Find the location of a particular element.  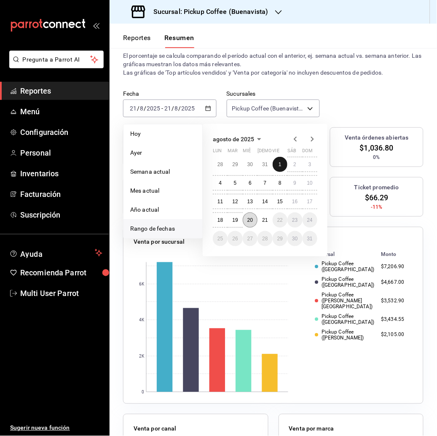

abbr: 29 de agosto de 2025 is located at coordinates (280, 239).